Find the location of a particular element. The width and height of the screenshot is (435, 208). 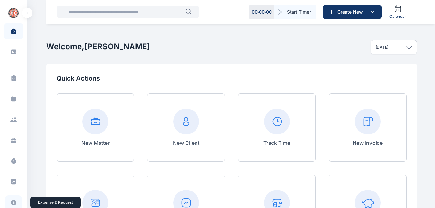

p: Quick Actions is located at coordinates (232, 78).